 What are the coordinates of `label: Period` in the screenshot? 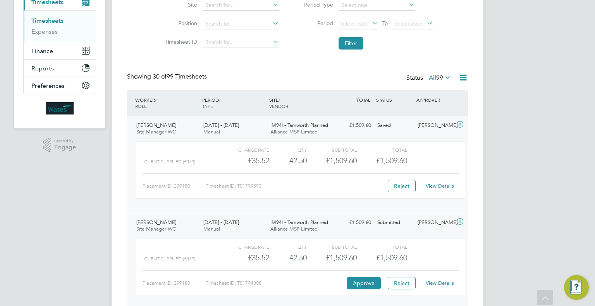 It's located at (316, 23).